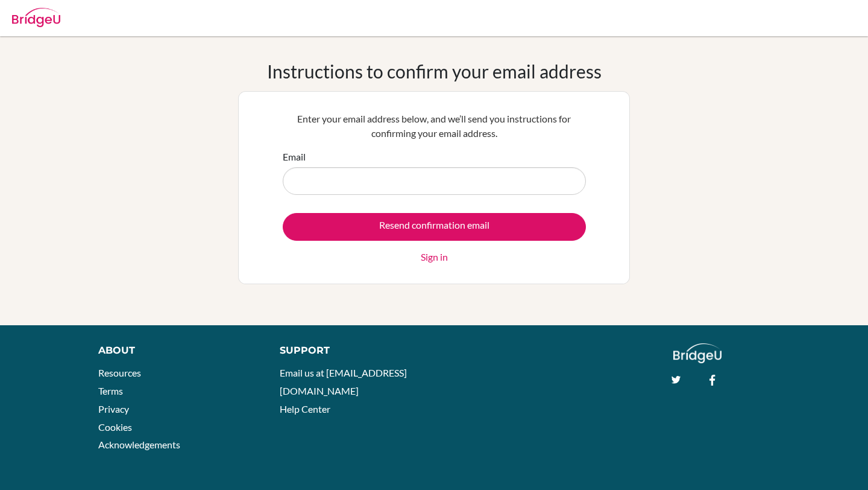 The width and height of the screenshot is (868, 490). What do you see at coordinates (36, 17) in the screenshot?
I see `img: Bridge-U` at bounding box center [36, 17].